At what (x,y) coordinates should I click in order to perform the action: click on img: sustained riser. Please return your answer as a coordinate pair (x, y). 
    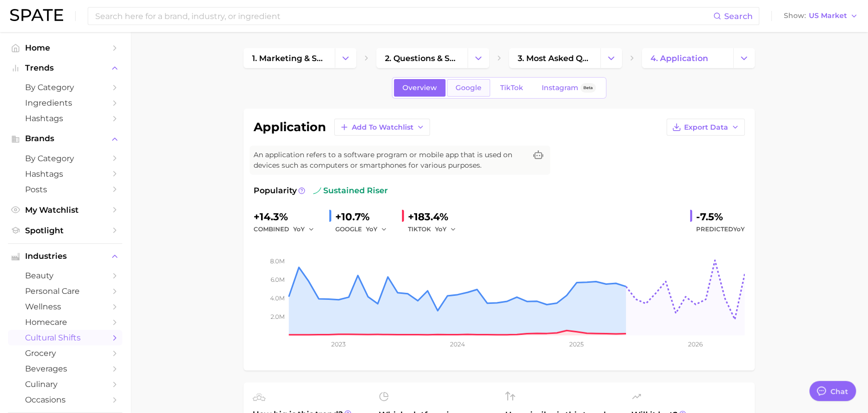
    Looking at the image, I should click on (317, 191).